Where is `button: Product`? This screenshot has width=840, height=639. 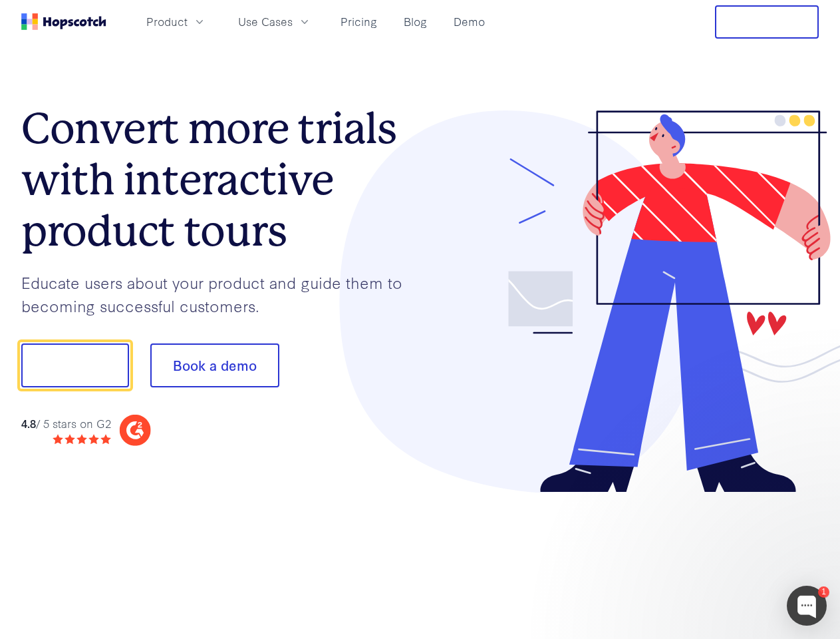 button: Product is located at coordinates (176, 21).